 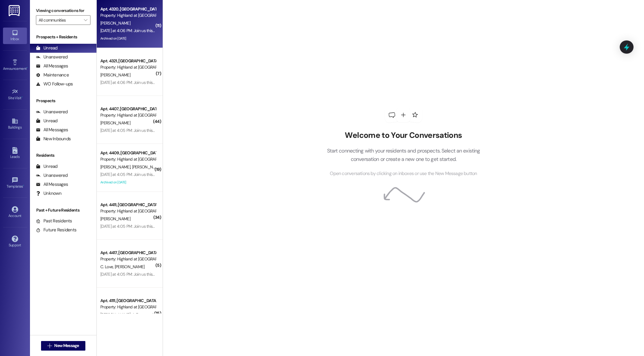 I want to click on img: ResiDesk Logo, so click(x=15, y=11).